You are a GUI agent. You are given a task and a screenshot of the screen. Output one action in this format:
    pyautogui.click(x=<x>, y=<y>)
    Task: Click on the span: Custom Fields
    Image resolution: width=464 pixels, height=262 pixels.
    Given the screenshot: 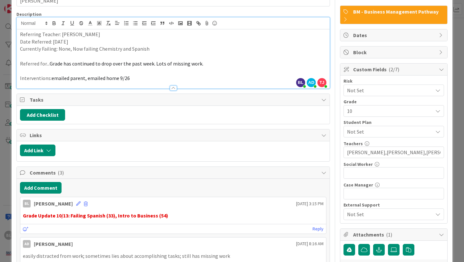 What is the action you would take?
    pyautogui.click(x=394, y=69)
    